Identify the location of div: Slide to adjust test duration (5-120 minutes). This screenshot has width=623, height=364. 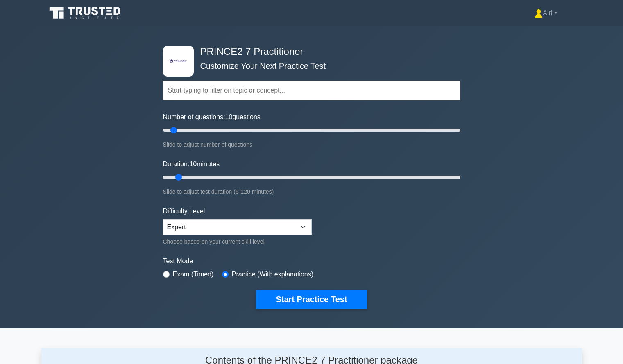
(312, 191).